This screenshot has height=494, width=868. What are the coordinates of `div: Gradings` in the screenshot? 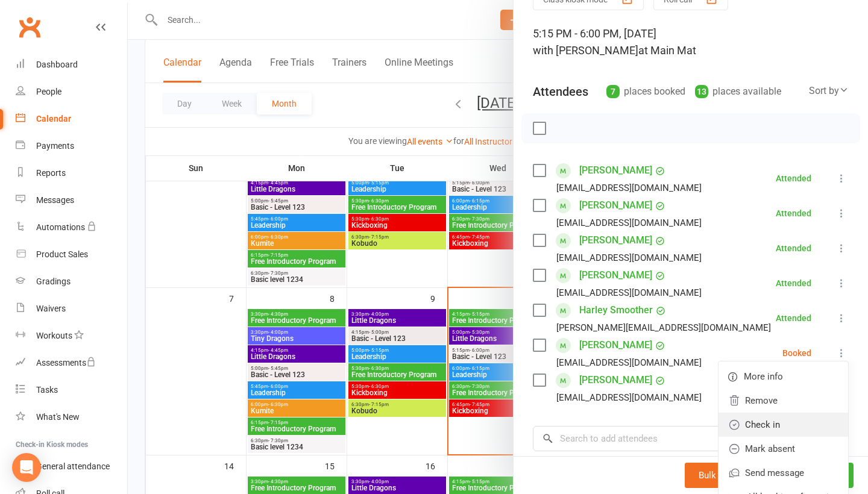 It's located at (53, 281).